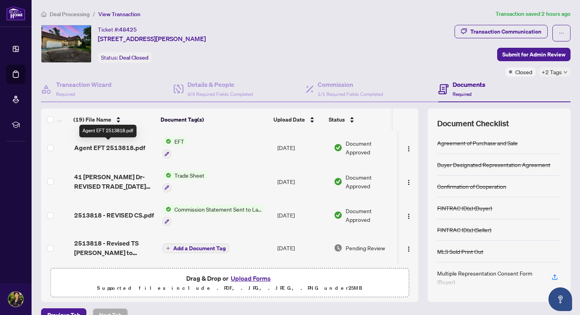 This screenshot has height=315, width=580. I want to click on button: Status IconCommission Statement Sent to Lawyer, so click(214, 216).